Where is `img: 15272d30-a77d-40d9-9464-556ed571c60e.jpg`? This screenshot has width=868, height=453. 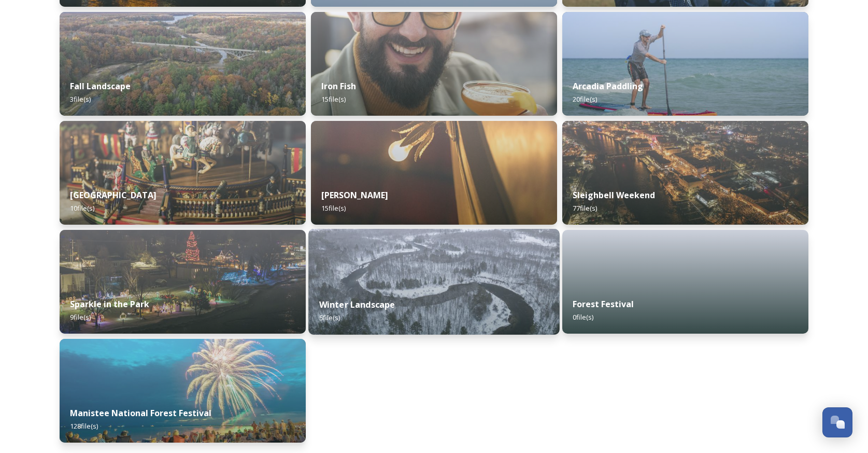 img: 15272d30-a77d-40d9-9464-556ed571c60e.jpg is located at coordinates (685, 172).